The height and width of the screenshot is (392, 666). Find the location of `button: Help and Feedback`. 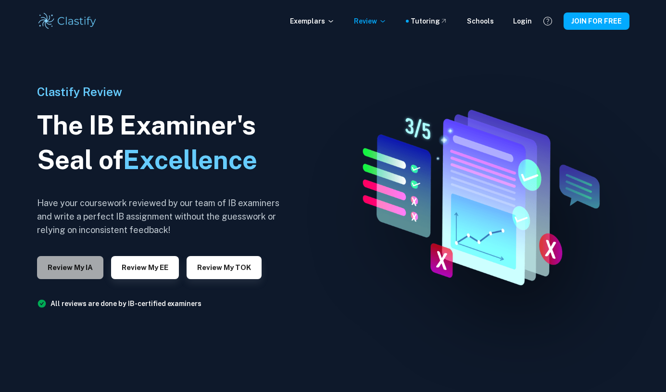

button: Help and Feedback is located at coordinates (548, 21).